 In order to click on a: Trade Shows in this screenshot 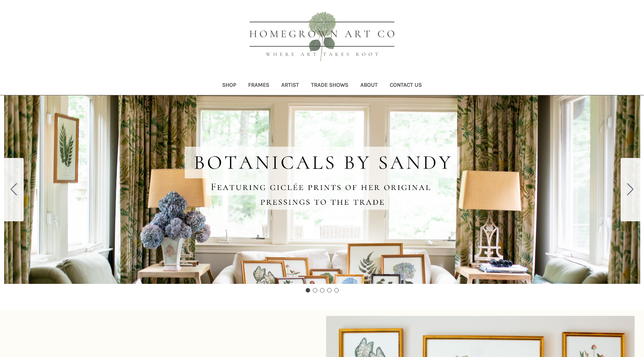, I will do `click(329, 86)`.